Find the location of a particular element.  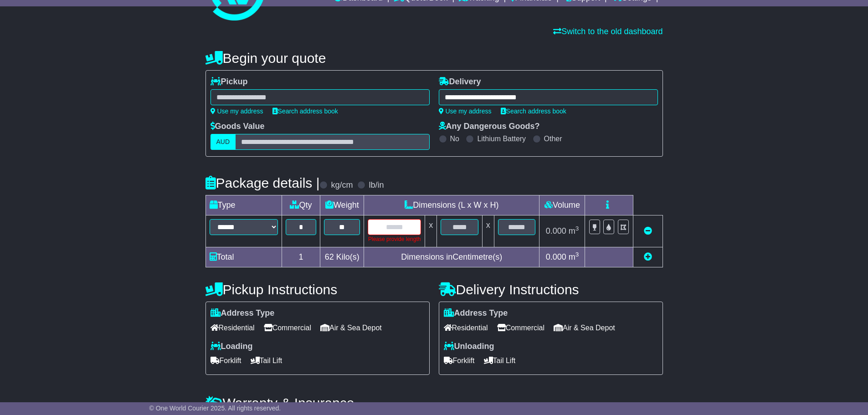

label: No is located at coordinates (455, 139).